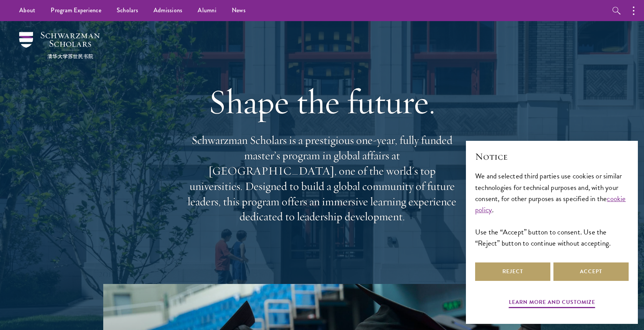 The height and width of the screenshot is (330, 644). Describe the element at coordinates (552, 156) in the screenshot. I see `h2: Notice` at that location.